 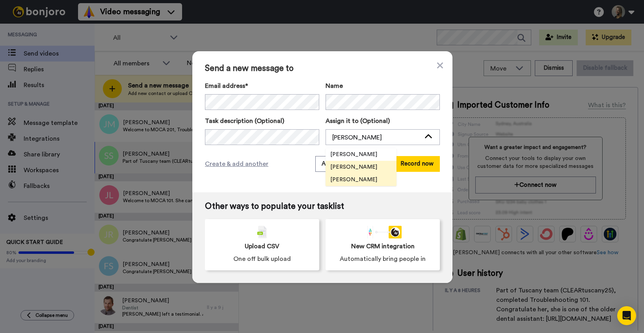 I want to click on button: Record now, so click(x=417, y=164).